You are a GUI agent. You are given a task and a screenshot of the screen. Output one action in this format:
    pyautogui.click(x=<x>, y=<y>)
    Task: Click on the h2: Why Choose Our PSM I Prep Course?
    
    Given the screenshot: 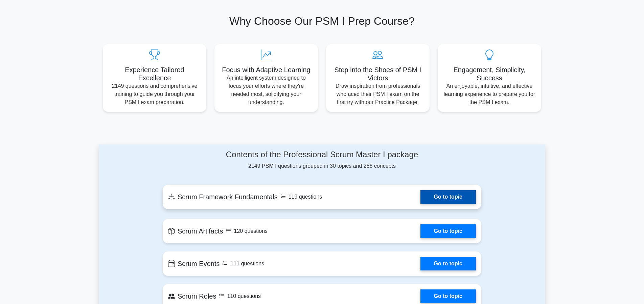 What is the action you would take?
    pyautogui.click(x=322, y=21)
    